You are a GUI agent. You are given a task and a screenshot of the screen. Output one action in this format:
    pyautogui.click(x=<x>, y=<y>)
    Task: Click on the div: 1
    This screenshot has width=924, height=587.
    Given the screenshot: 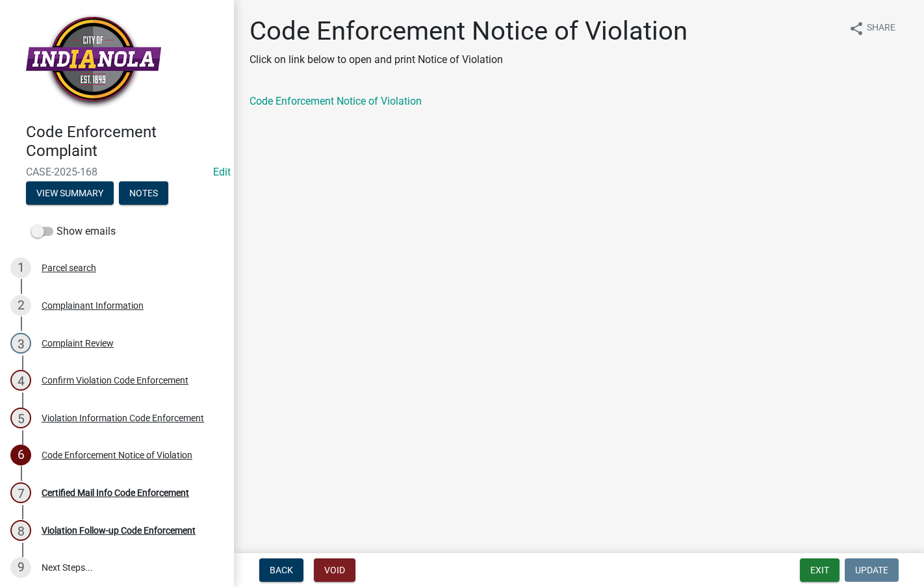 What is the action you would take?
    pyautogui.click(x=21, y=267)
    